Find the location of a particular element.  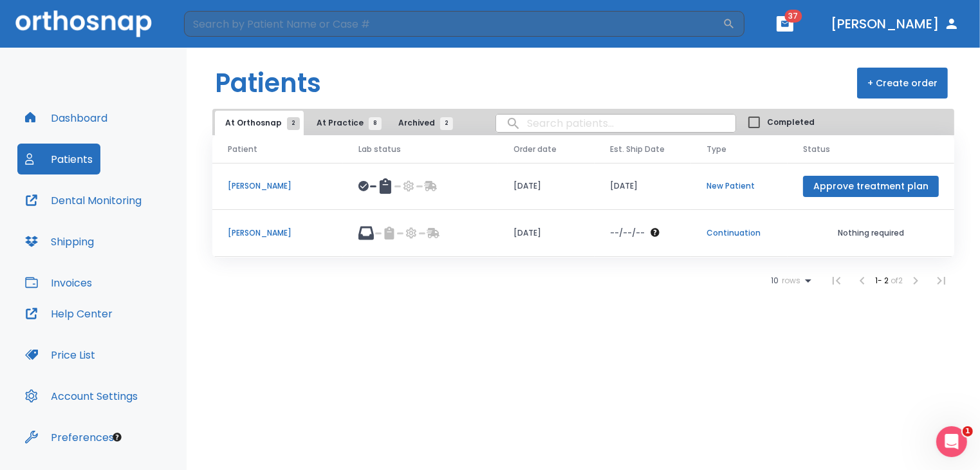

span: At Practice is located at coordinates (346, 123).